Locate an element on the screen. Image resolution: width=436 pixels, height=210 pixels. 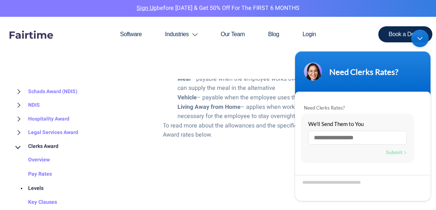
div: We'll Send Them to You is located at coordinates (66, 98).